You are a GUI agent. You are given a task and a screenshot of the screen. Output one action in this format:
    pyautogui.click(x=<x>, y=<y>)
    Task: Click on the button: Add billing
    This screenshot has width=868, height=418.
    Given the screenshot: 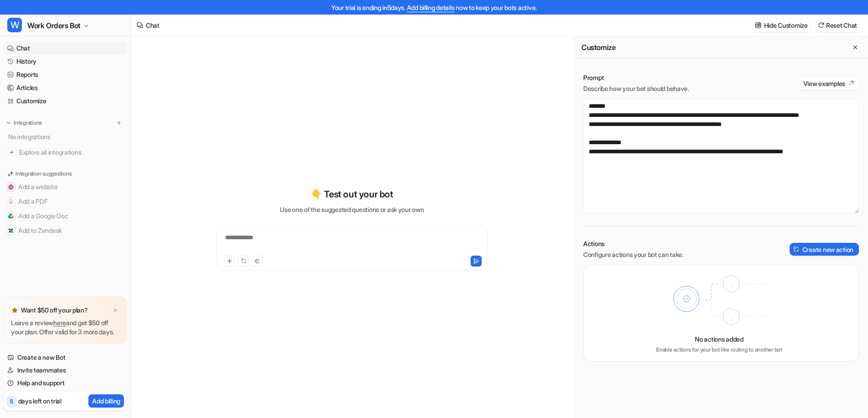 What is the action you would take?
    pyautogui.click(x=106, y=401)
    